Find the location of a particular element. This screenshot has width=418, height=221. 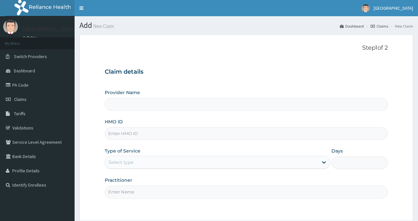

label: Type of Service is located at coordinates (123, 151).